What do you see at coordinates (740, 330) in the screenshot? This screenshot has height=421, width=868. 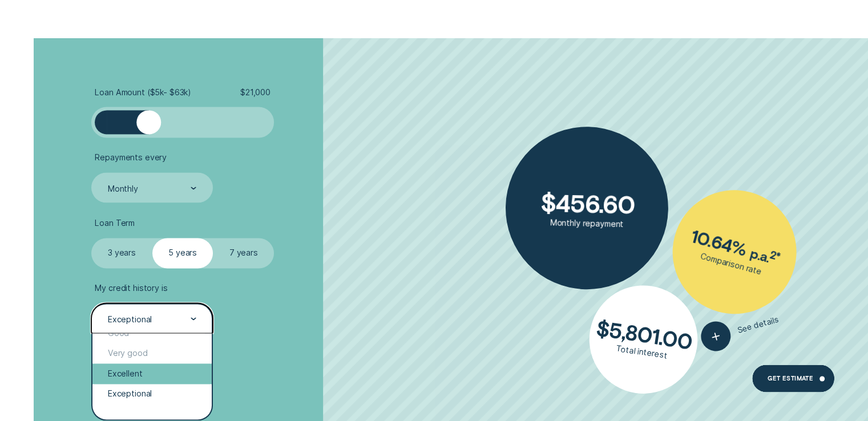 I see `button: See details` at bounding box center [740, 330].